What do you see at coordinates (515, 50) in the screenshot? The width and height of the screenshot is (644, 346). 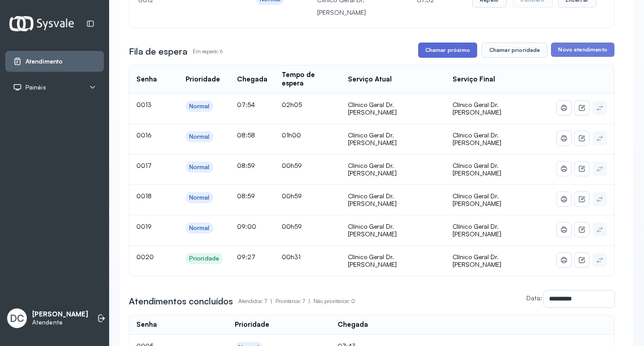 I see `button: Chamar prioridade` at bounding box center [515, 50].